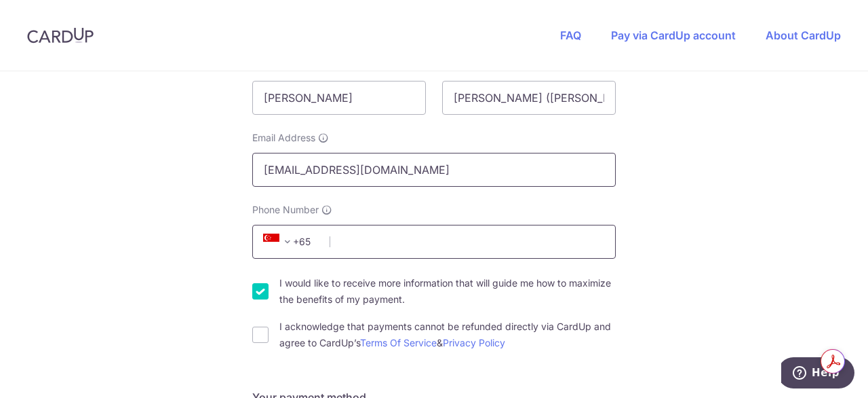 The height and width of the screenshot is (398, 868). I want to click on a: Pay via CardUp account, so click(674, 35).